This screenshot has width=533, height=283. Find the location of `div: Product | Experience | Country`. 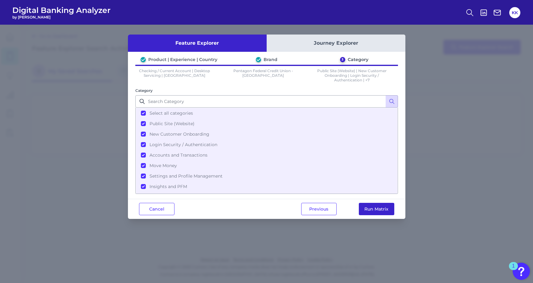

div: Product | Experience | Country is located at coordinates (183, 60).